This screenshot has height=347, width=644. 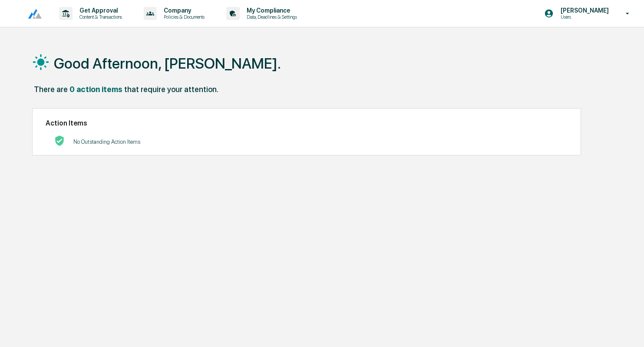 What do you see at coordinates (59, 141) in the screenshot?
I see `img: No Actions logo` at bounding box center [59, 141].